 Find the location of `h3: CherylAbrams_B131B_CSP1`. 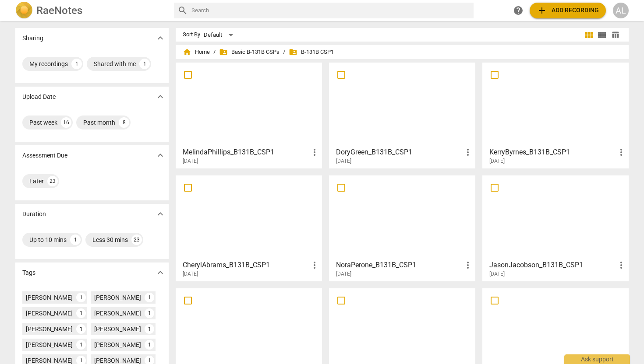

h3: CherylAbrams_B131B_CSP1 is located at coordinates (246, 265).